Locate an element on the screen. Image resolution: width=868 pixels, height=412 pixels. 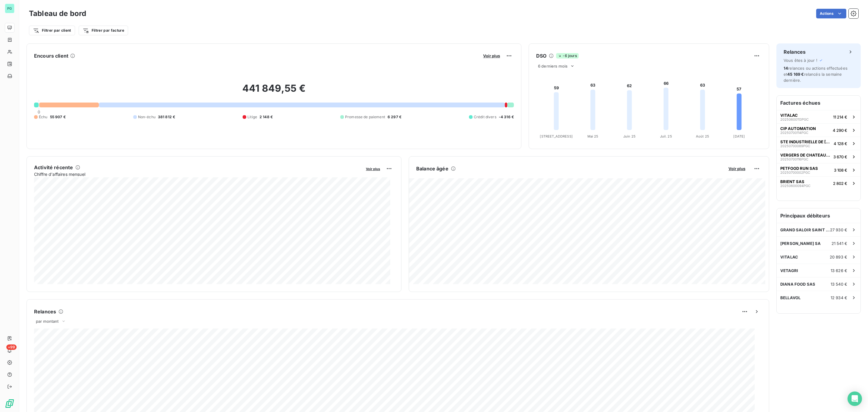
h6: Balance âgée is located at coordinates (433, 169).